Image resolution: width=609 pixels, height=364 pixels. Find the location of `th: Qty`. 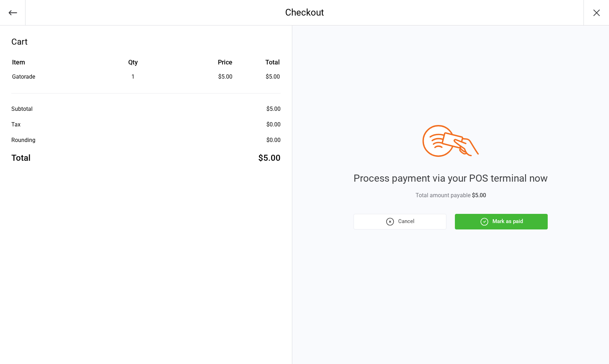

th: Qty is located at coordinates (134, 65).